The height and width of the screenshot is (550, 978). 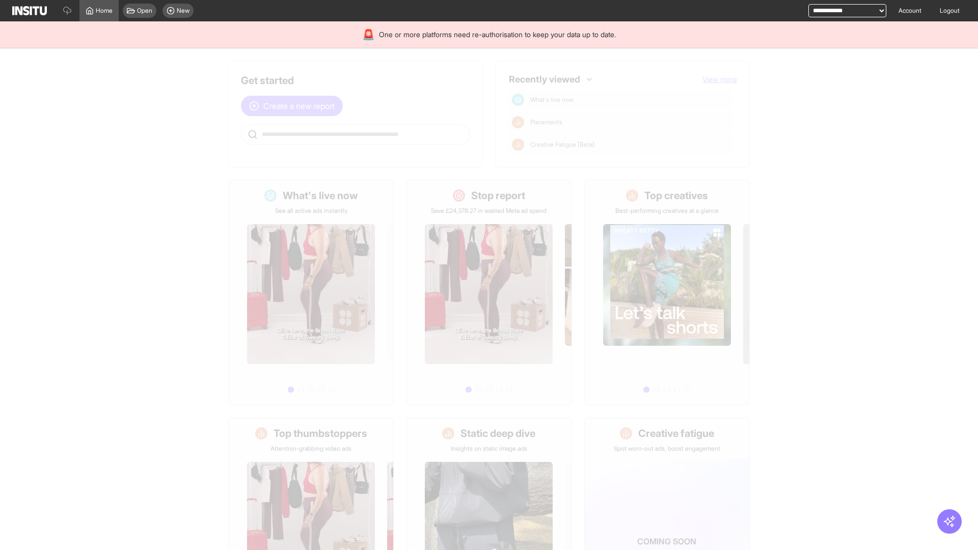 What do you see at coordinates (145, 11) in the screenshot?
I see `span: Open` at bounding box center [145, 11].